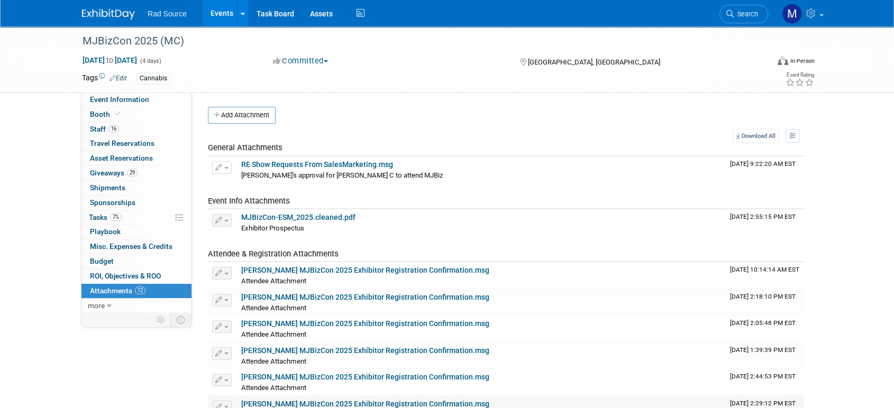 The height and width of the screenshot is (408, 894). What do you see at coordinates (136, 203) in the screenshot?
I see `a: Sponsorships` at bounding box center [136, 203].